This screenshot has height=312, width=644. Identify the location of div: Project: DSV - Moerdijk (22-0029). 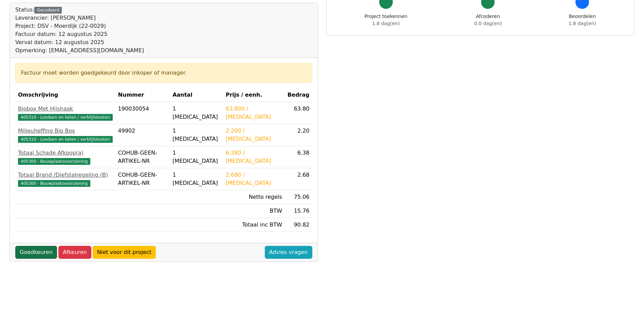
(79, 26).